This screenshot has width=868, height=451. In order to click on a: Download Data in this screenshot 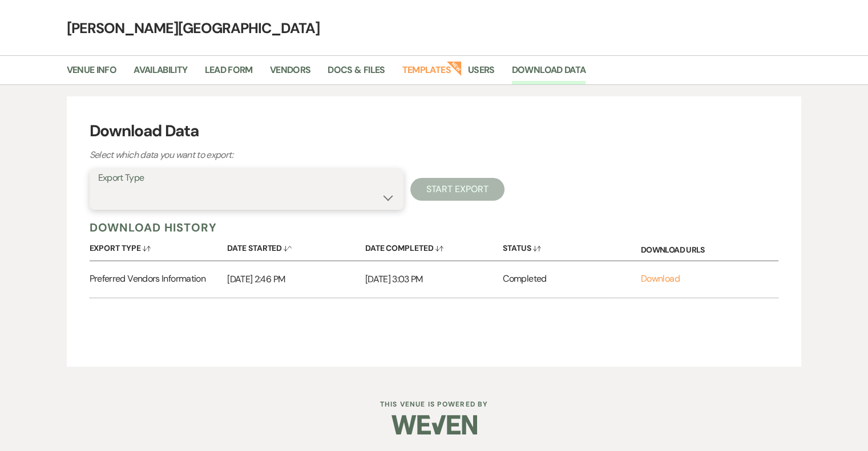, I will do `click(549, 74)`.